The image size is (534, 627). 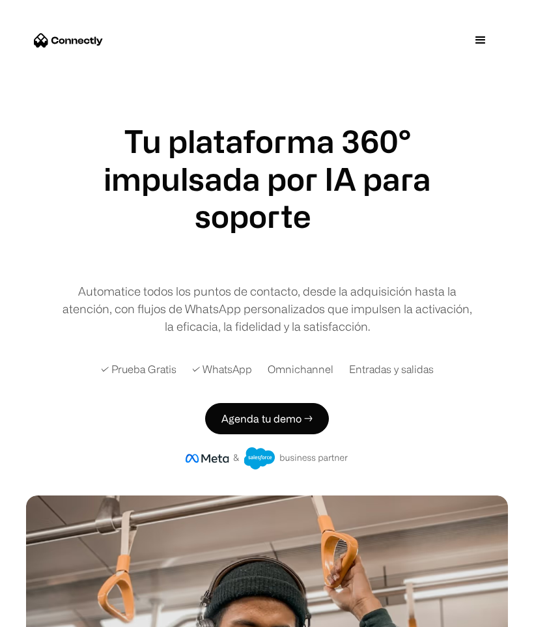 I want to click on a: home, so click(x=68, y=40).